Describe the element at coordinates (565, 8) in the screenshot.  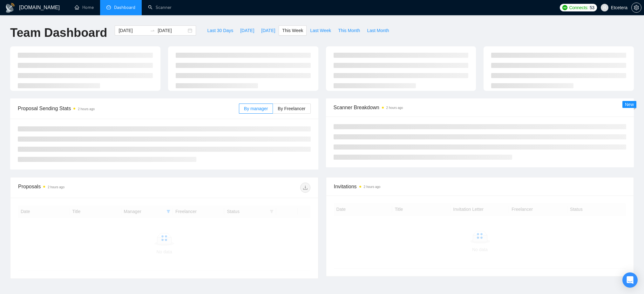
I see `img: upwork-logo.png` at that location.